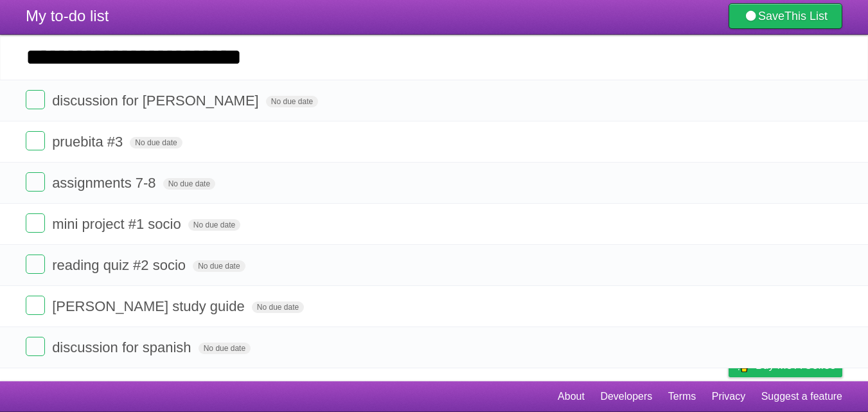 The image size is (868, 412). What do you see at coordinates (802, 397) in the screenshot?
I see `a: Suggest a feature` at bounding box center [802, 397].